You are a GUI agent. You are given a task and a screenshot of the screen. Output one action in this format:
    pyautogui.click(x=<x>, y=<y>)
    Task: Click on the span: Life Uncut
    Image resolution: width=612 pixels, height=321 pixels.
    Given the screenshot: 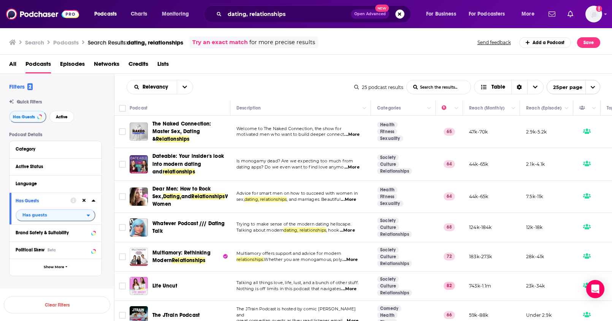 What is the action you would take?
    pyautogui.click(x=165, y=286)
    